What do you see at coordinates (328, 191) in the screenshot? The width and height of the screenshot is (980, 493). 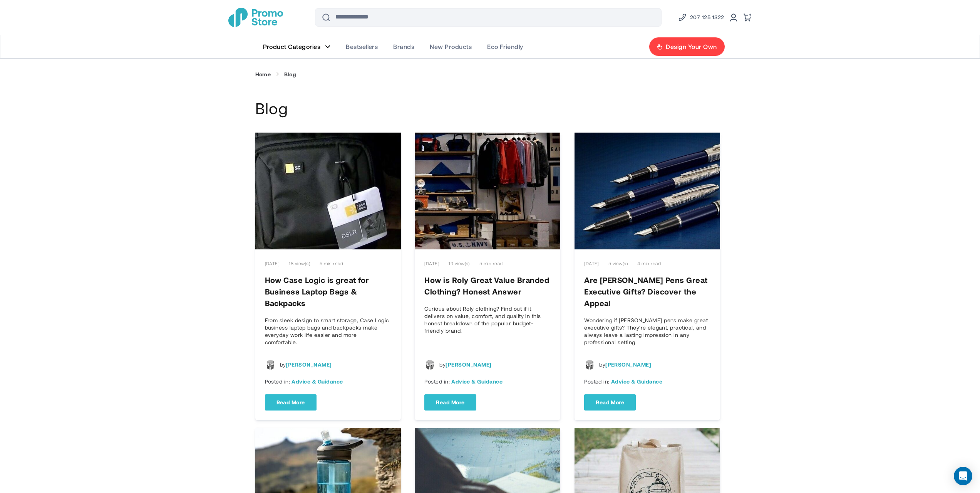 I see `img: How Case Logic is great for Business Laptop Bags & Backpacks list img` at bounding box center [328, 191].